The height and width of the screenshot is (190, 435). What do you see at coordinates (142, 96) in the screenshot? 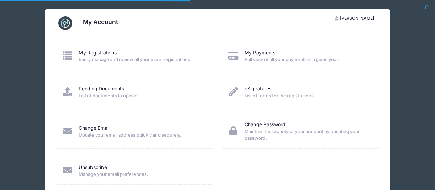
I see `span: List of documents to upload.` at bounding box center [142, 96].